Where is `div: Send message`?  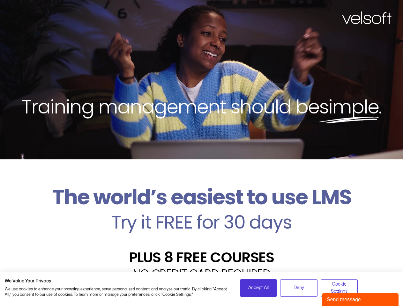
div: Send message is located at coordinates (38, 8).